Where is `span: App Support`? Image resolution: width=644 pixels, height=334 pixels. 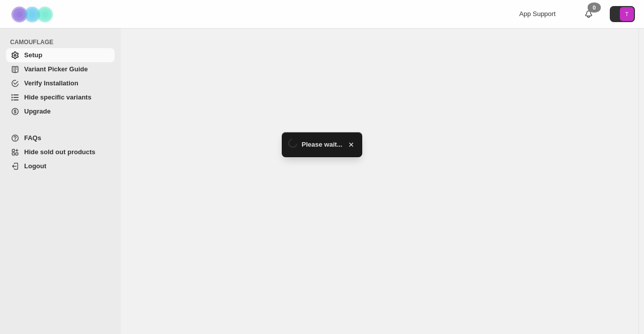
span: App Support is located at coordinates (537, 14).